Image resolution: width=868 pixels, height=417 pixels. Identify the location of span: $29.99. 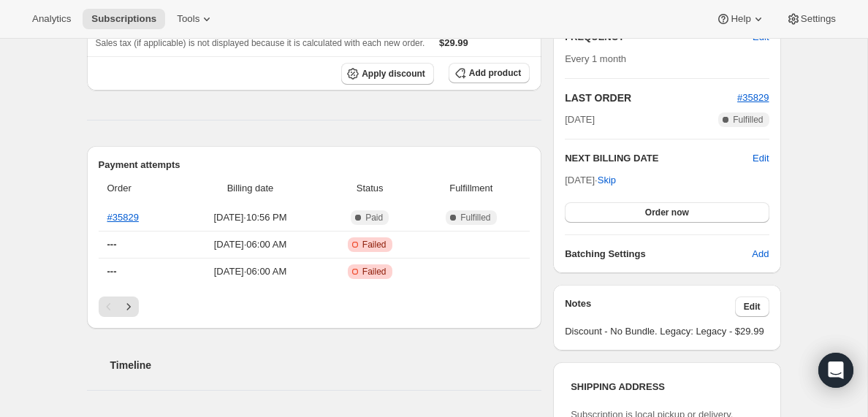
(454, 42).